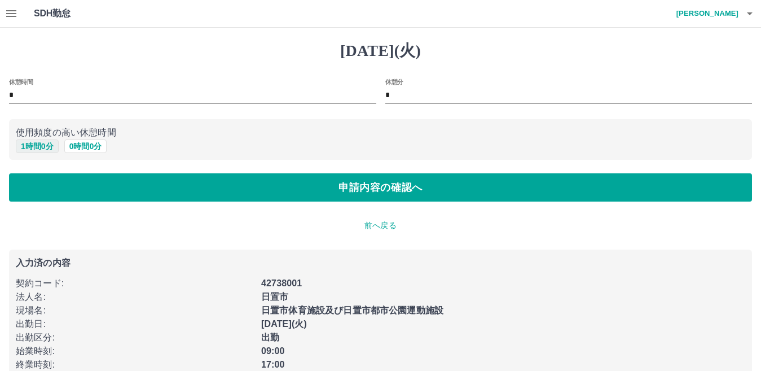 This screenshot has height=371, width=761. What do you see at coordinates (352, 310) in the screenshot?
I see `b: 日置市体育施設及び日置市都市公園運動施設` at bounding box center [352, 310].